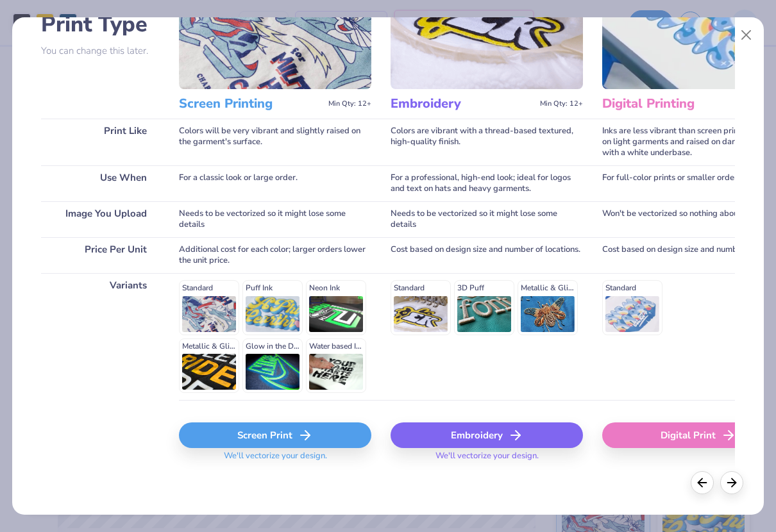 The width and height of the screenshot is (776, 532). Describe the element at coordinates (462, 104) in the screenshot. I see `h3: Embroidery` at that location.